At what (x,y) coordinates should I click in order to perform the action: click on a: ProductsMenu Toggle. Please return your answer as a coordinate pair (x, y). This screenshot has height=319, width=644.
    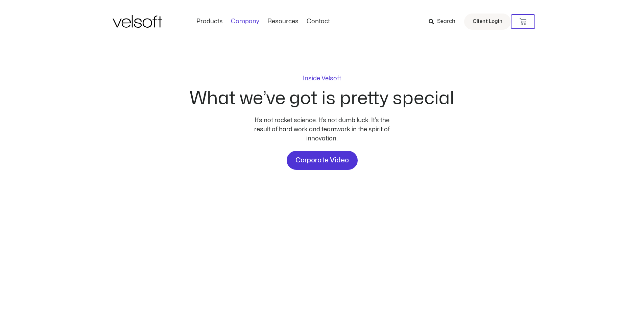
    Looking at the image, I should click on (210, 21).